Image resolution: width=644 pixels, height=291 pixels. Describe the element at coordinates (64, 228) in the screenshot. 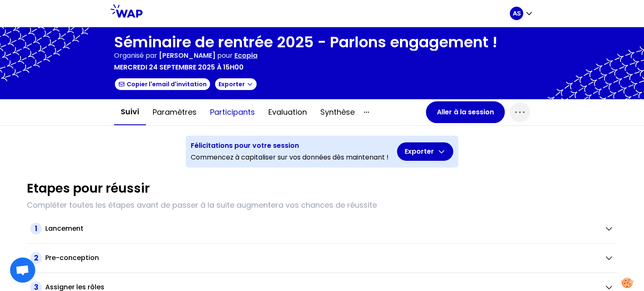

I see `h2: Lancement` at that location.